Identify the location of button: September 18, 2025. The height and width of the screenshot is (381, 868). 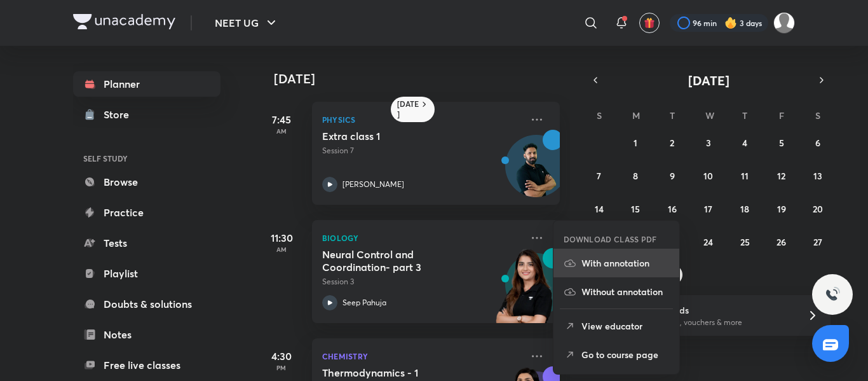
(744, 209).